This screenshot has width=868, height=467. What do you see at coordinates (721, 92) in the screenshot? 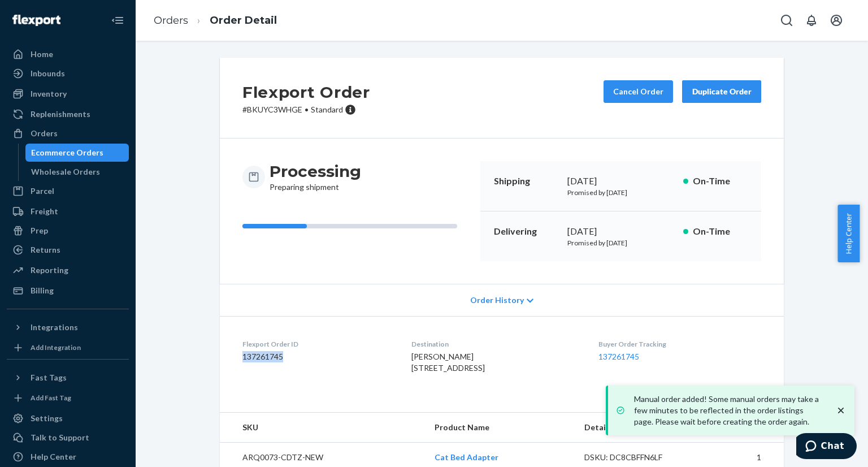
I see `button: Duplicate Order` at bounding box center [721, 92].